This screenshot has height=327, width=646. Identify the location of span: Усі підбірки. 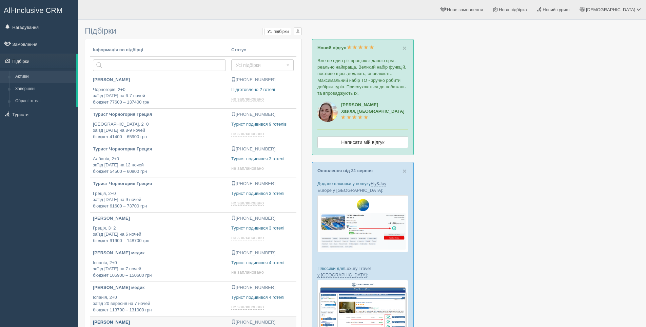
(260, 65).